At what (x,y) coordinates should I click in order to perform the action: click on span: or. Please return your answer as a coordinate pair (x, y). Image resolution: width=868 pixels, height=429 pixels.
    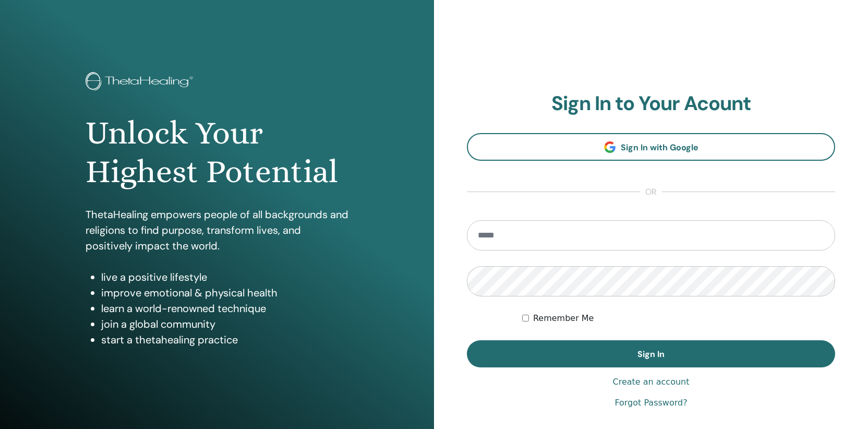
    Looking at the image, I should click on (651, 192).